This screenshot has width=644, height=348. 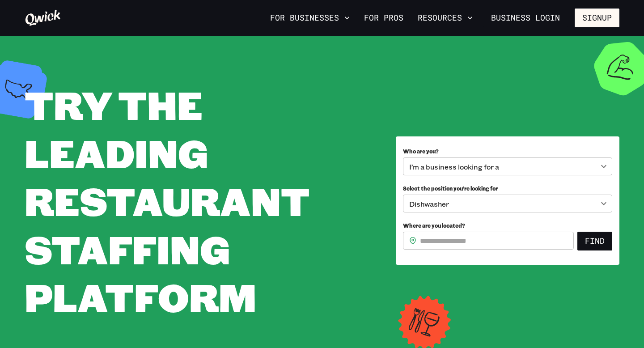 I want to click on span: Who are you?, so click(x=421, y=151).